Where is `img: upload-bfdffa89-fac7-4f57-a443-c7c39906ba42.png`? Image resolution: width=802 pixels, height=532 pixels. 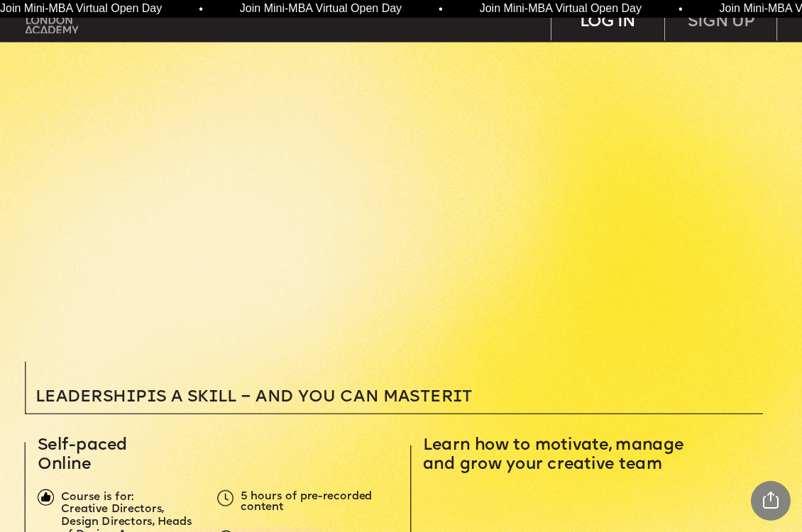 img: upload-bfdffa89-fac7-4f57-a443-c7c39906ba42.png is located at coordinates (52, 21).